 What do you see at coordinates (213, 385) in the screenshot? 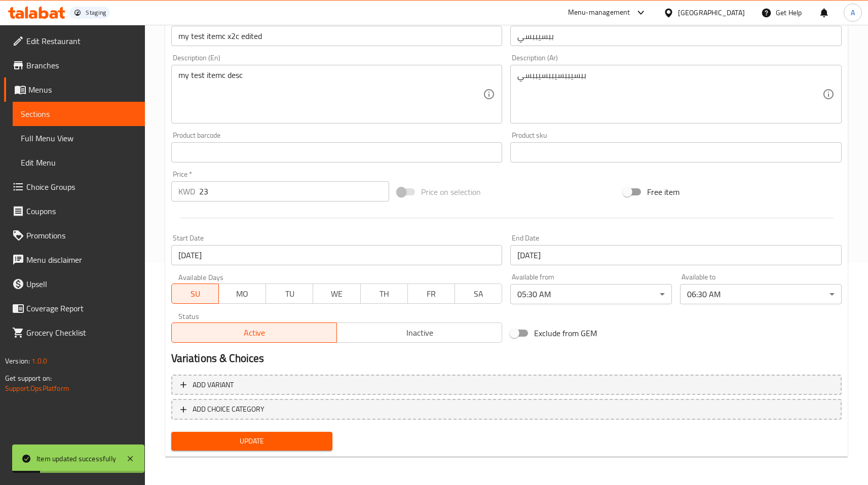
I see `span: Add variant` at bounding box center [213, 385].